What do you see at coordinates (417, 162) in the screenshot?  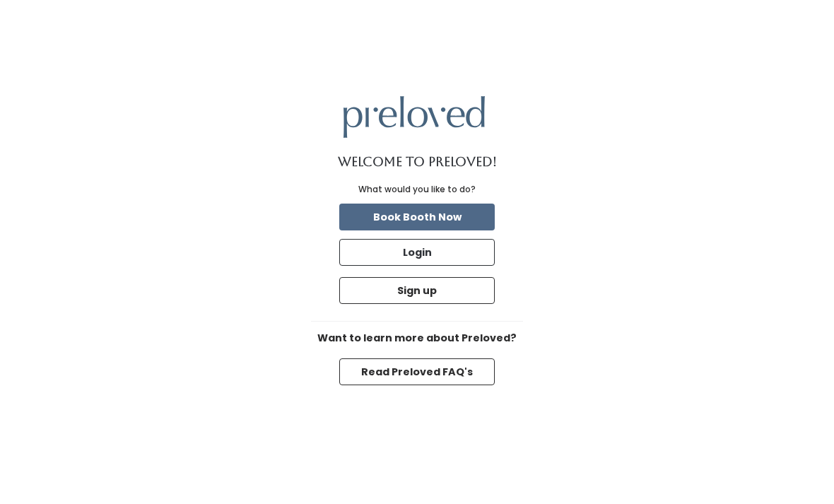 I see `h1: Welcome to Preloved!` at bounding box center [417, 162].